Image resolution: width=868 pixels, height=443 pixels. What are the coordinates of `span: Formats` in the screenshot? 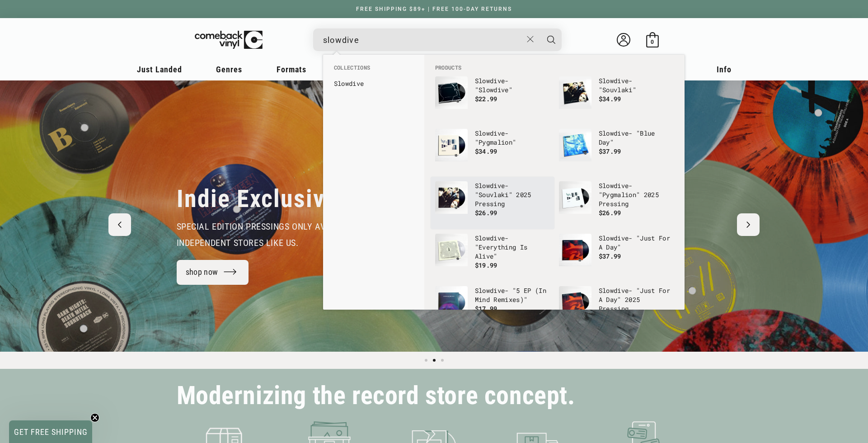 It's located at (291, 69).